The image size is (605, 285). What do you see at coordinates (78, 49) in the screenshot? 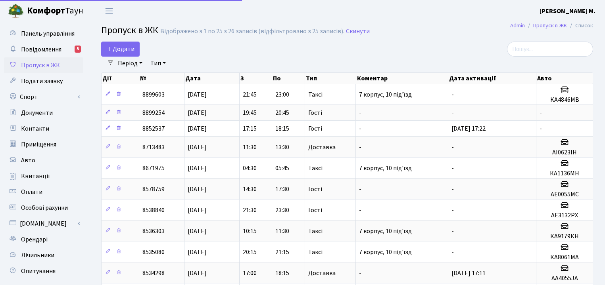
I see `div: 5` at bounding box center [78, 49].